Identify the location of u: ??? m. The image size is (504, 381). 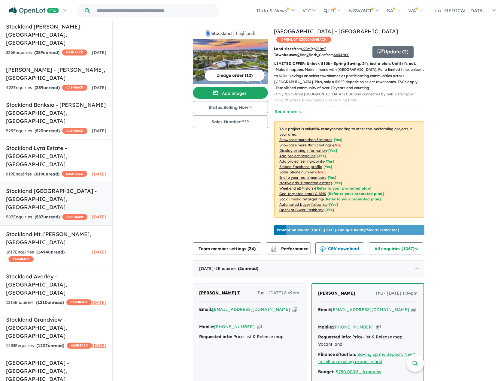
(307, 49).